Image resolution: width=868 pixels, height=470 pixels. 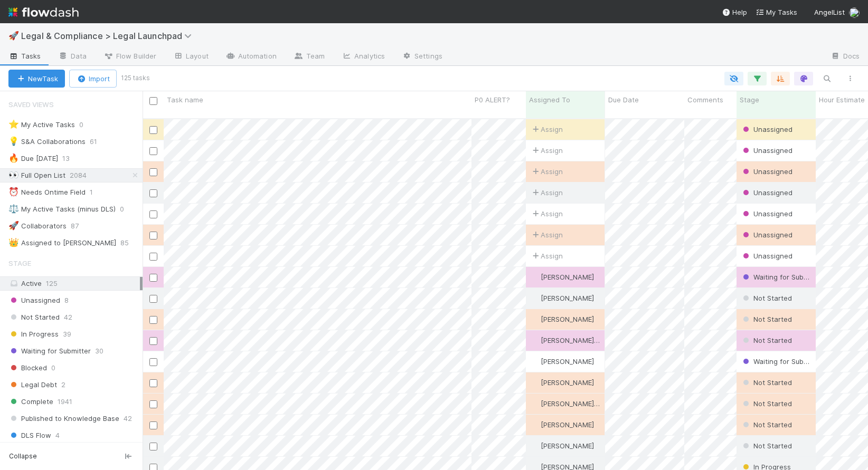 What do you see at coordinates (535, 382) in the screenshot?
I see `img: avatar_cd087ddc-540b-4a45-9726-71183506ed6a.png` at bounding box center [535, 382].